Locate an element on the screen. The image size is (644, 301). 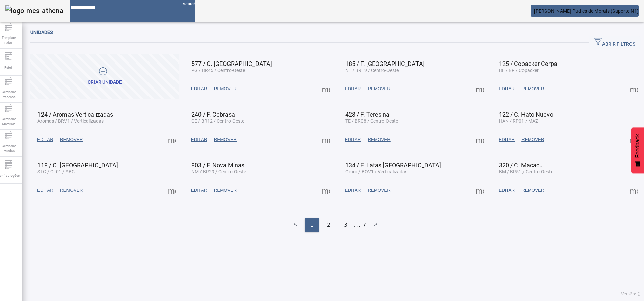
span: Versão: () is located at coordinates (631, 294).